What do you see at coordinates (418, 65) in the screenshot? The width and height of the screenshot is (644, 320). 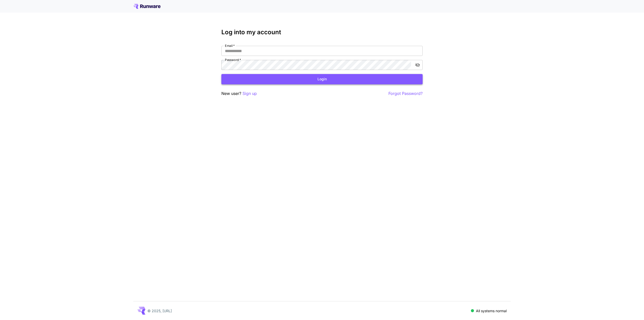 I see `button: toggle password visibility` at bounding box center [418, 65].